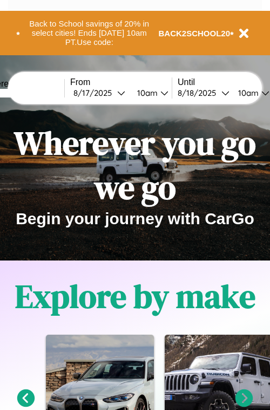 This screenshot has width=270, height=410. What do you see at coordinates (95, 93) in the screenshot?
I see `div: 8 / 17 / 2025` at bounding box center [95, 93].